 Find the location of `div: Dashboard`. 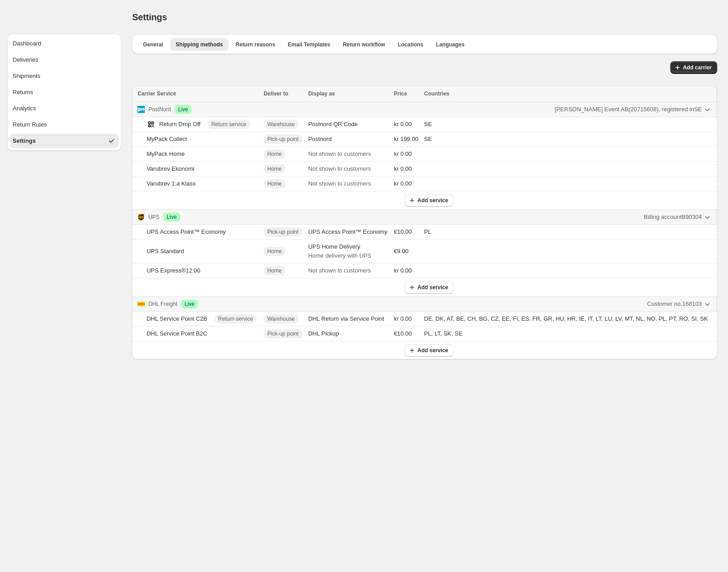

div: Dashboard is located at coordinates (27, 44).